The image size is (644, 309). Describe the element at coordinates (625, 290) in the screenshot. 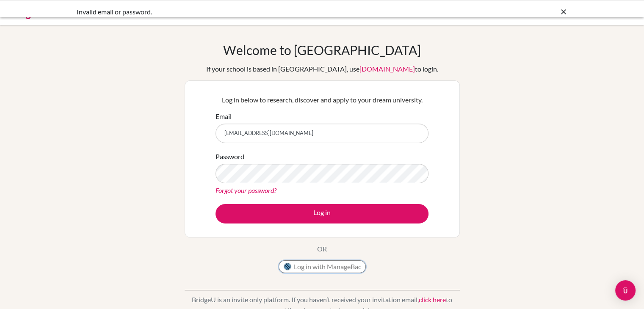

I see `div: Open Intercom Messenger` at that location.